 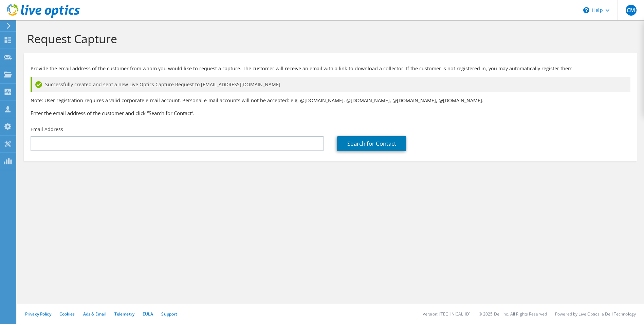 I want to click on p: Provide the email address of the customer from whom you would like to request a capture. The cust..., so click(x=330, y=69).